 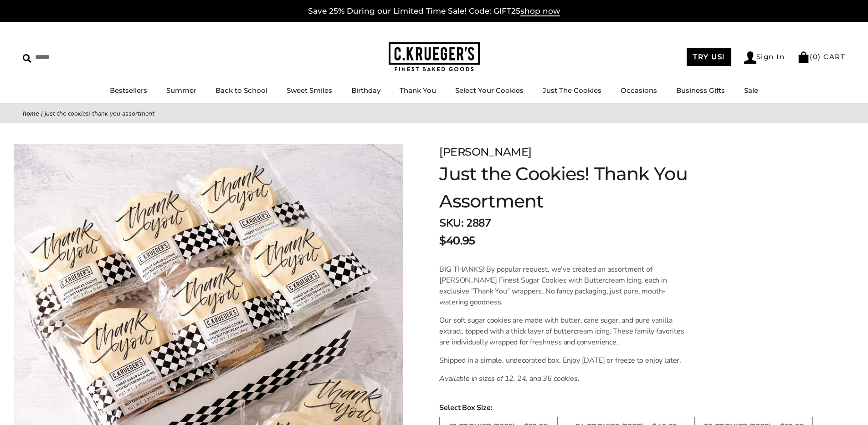 I want to click on span: $40.95, so click(x=457, y=241).